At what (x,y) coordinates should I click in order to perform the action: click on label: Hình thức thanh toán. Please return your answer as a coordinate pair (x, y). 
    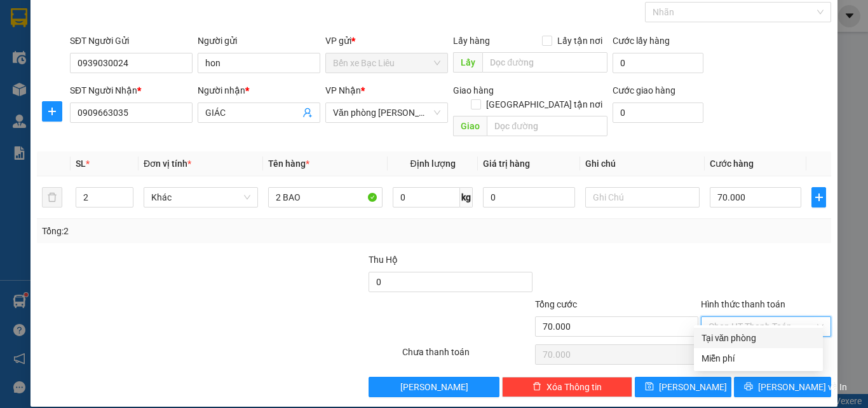
    Looking at the image, I should click on (743, 304).